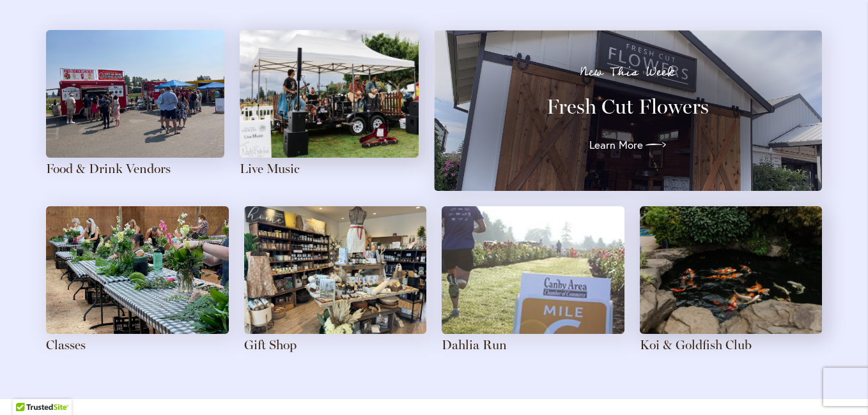 This screenshot has height=415, width=868. What do you see at coordinates (329, 94) in the screenshot?
I see `img: A four-person band plays with a field of pink dahlias in the background` at bounding box center [329, 94].